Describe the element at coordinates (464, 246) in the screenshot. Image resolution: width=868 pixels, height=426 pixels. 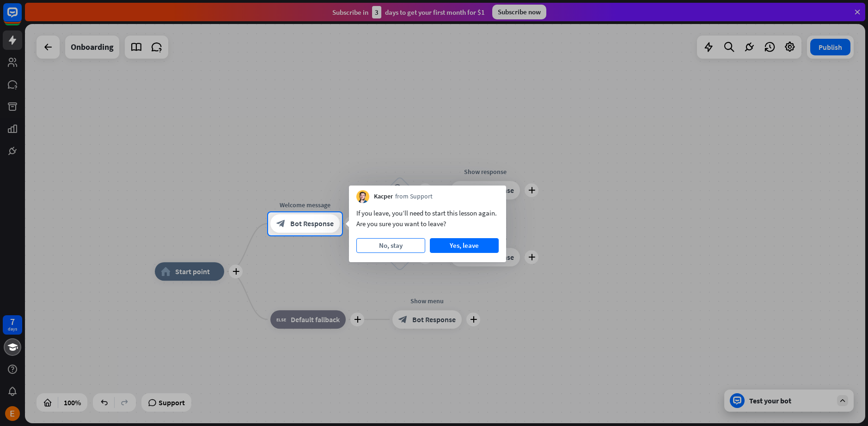
I see `button: Yes, leave` at that location.